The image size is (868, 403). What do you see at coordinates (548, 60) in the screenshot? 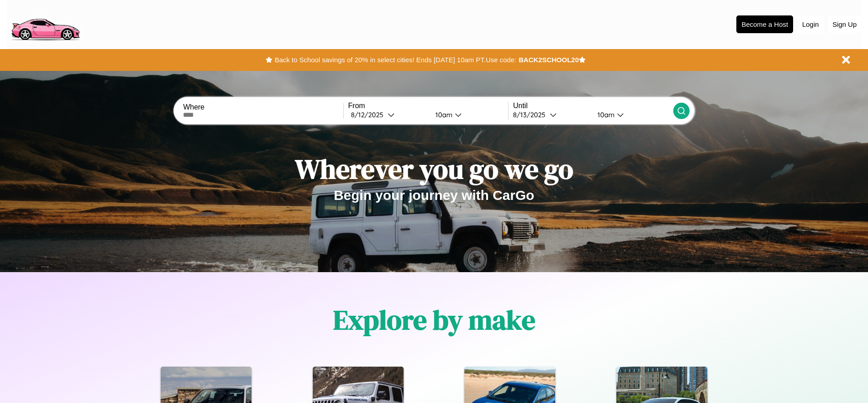
I see `b: BACK2SCHOOL20` at bounding box center [548, 60].